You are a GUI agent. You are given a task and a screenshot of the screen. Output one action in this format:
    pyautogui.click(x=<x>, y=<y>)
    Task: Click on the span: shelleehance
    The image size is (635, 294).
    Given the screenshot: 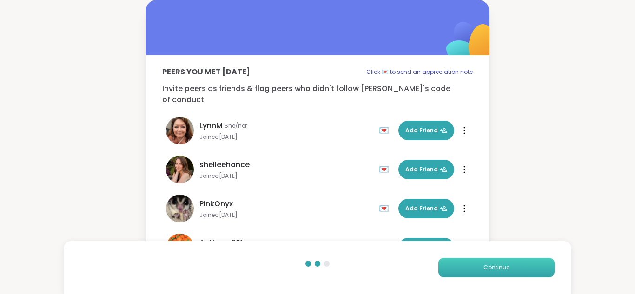 What is the action you would take?
    pyautogui.click(x=224, y=165)
    